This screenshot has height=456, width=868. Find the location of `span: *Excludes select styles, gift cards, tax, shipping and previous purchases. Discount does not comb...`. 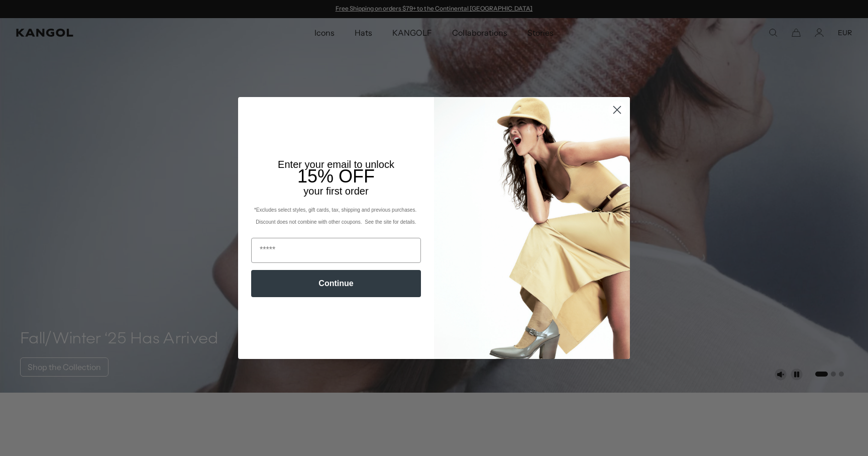

span: *Excludes select styles, gift cards, tax, shipping and previous purchases. Discount does not comb... is located at coordinates (336, 215).